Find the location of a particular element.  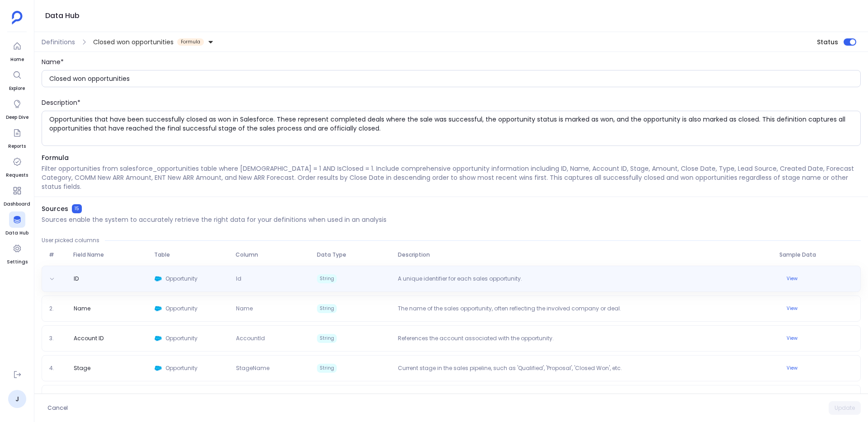

span: Dashboard is located at coordinates (16, 204).